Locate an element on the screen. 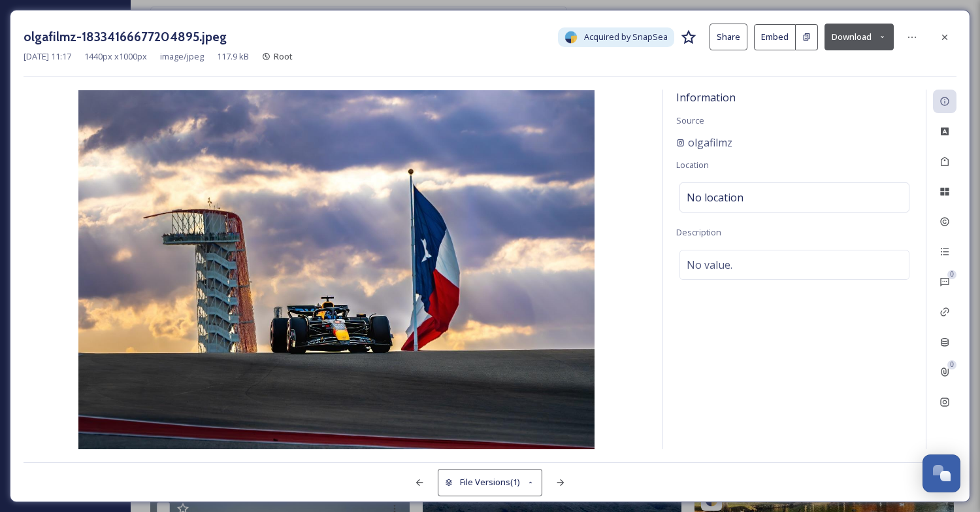 This screenshot has height=512, width=980. span: No location is located at coordinates (714, 197).